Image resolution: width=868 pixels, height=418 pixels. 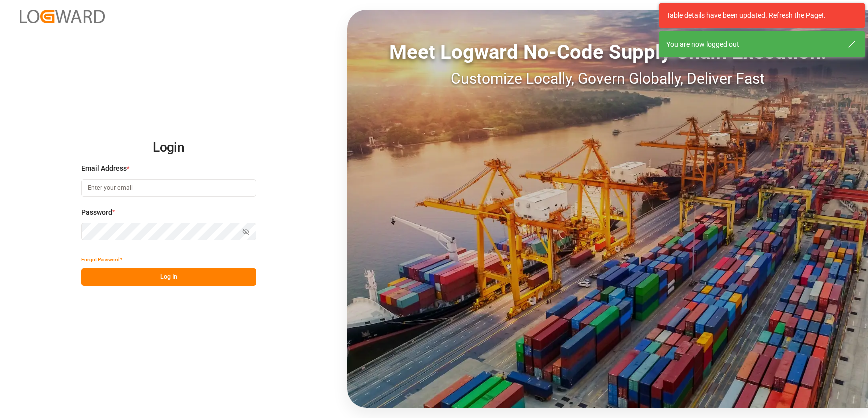 I want to click on img: Logward_new_orange.png, so click(x=63, y=16).